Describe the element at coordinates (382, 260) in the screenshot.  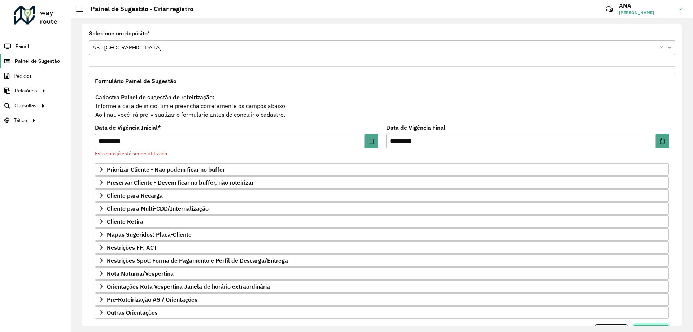
I see `a: Restrições Spot: Forma de Pagamento e Perfil de Descarga/Entrega` at that location.